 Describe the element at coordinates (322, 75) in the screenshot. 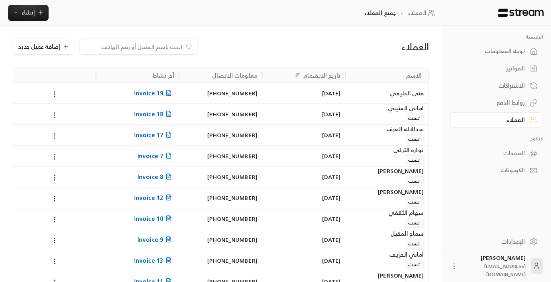

I see `div: تاريخ الانضمام` at that location.